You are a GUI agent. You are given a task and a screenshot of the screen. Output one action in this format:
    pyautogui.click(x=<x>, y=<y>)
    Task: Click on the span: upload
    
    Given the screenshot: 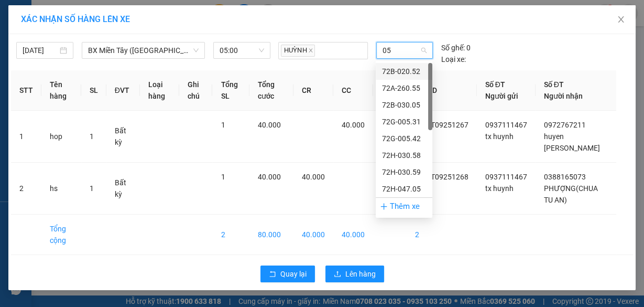 What is the action you would take?
    pyautogui.click(x=338, y=274)
    